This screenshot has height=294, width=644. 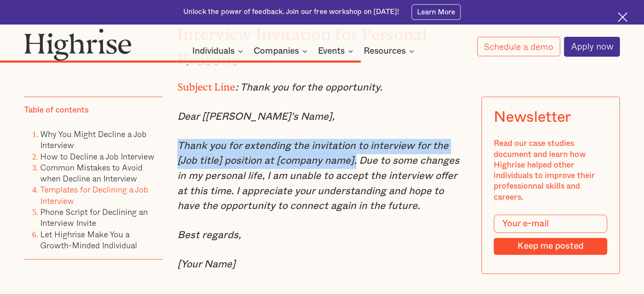 I want to click on img: Highrise logo, so click(x=78, y=44).